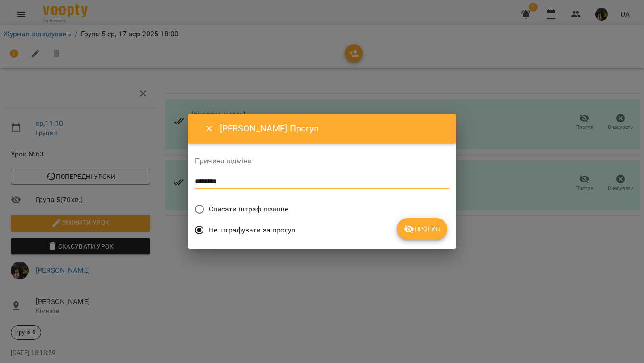 Image resolution: width=644 pixels, height=363 pixels. What do you see at coordinates (422, 229) in the screenshot?
I see `span: Прогул` at bounding box center [422, 229].